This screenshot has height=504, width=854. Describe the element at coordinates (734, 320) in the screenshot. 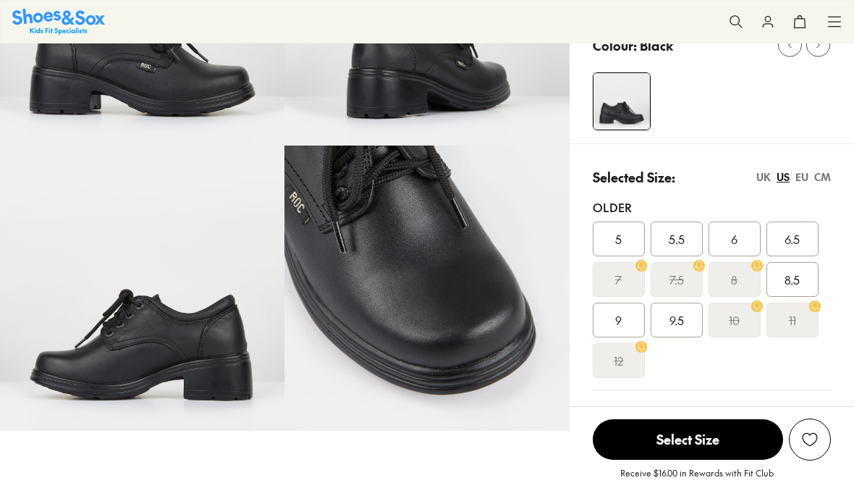

I see `s: 10` at that location.